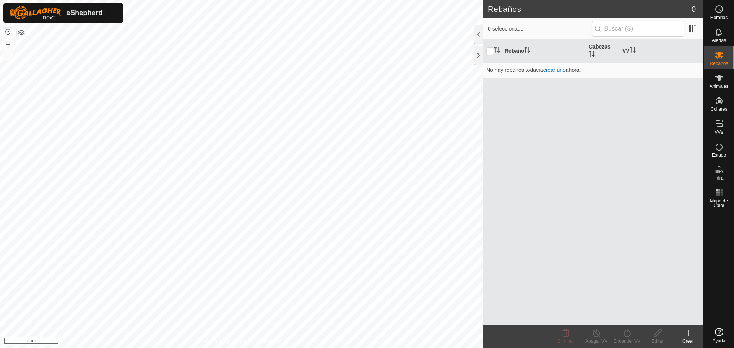  What do you see at coordinates (719, 132) in the screenshot?
I see `span: VVs` at bounding box center [719, 132].